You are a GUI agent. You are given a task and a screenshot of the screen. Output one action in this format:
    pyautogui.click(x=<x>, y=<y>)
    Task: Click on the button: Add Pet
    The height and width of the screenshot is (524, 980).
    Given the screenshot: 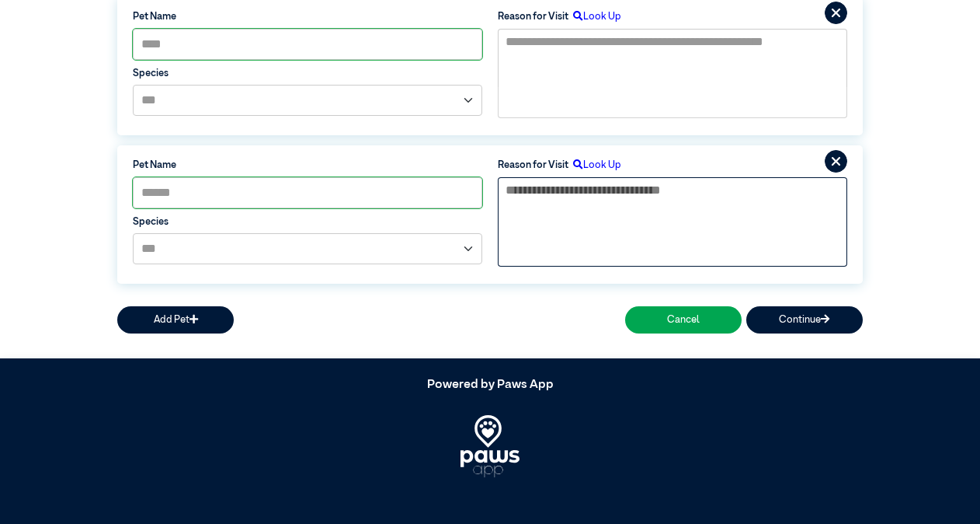 What is the action you would take?
    pyautogui.click(x=175, y=319)
    